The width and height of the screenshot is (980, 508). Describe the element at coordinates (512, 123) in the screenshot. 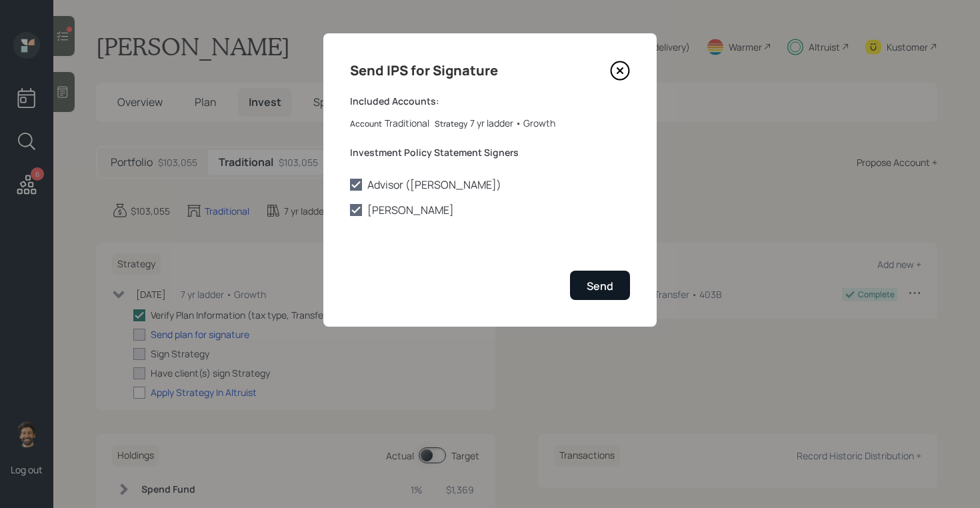

I see `div: 7 yr ladder • Growth` at that location.